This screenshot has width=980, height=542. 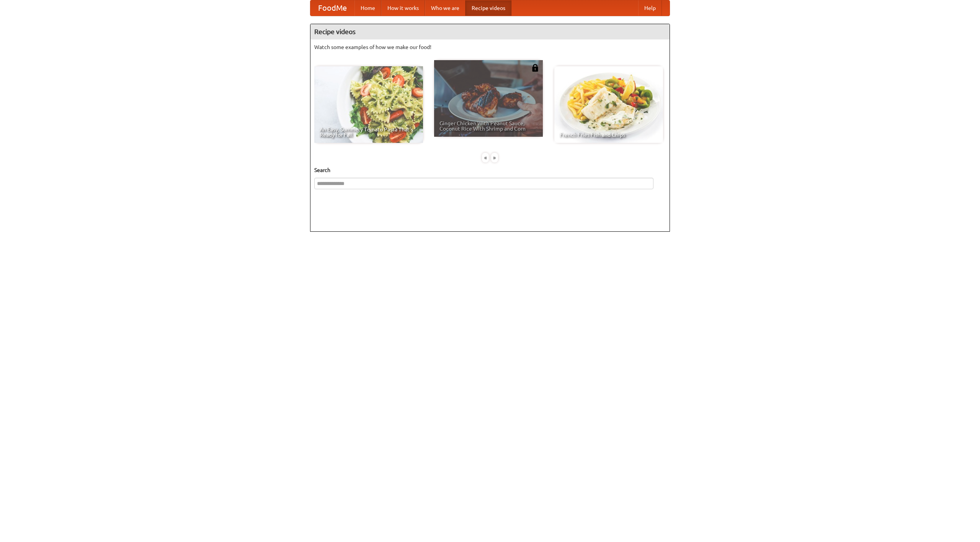 What do you see at coordinates (332, 8) in the screenshot?
I see `a: FoodMe` at bounding box center [332, 8].